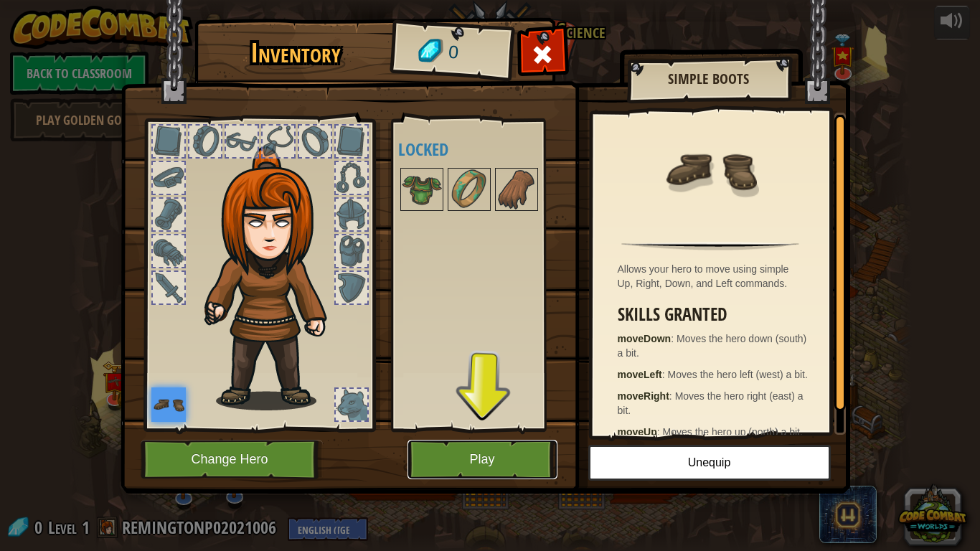 This screenshot has height=551, width=980. What do you see at coordinates (275, 278) in the screenshot?
I see `img: hair_f2.png` at bounding box center [275, 278].